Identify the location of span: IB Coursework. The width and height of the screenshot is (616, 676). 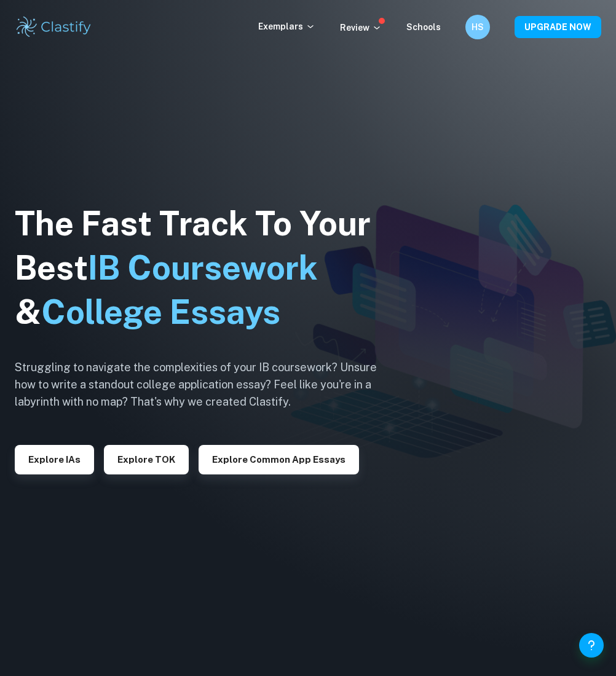
(203, 268).